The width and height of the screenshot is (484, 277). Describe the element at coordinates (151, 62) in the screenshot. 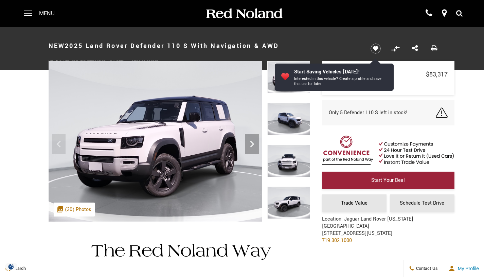

I see `span: L464567` at that location.